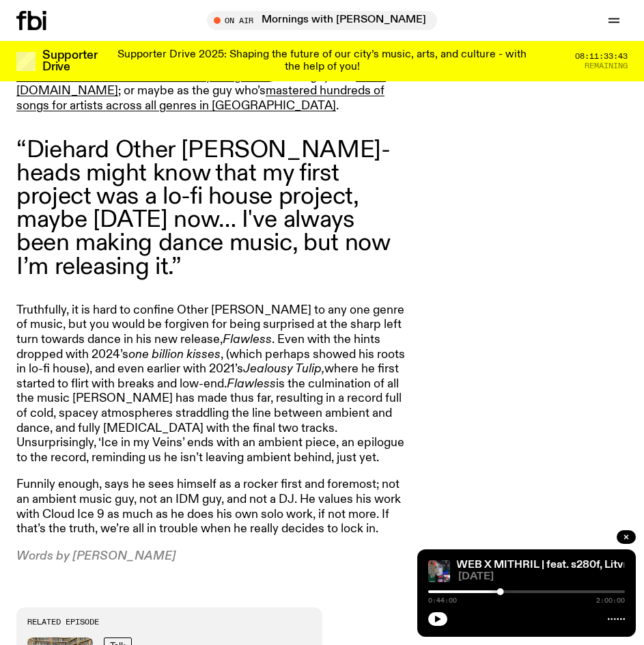 The height and width of the screenshot is (645, 644). I want to click on em: one billion kisses, so click(174, 355).